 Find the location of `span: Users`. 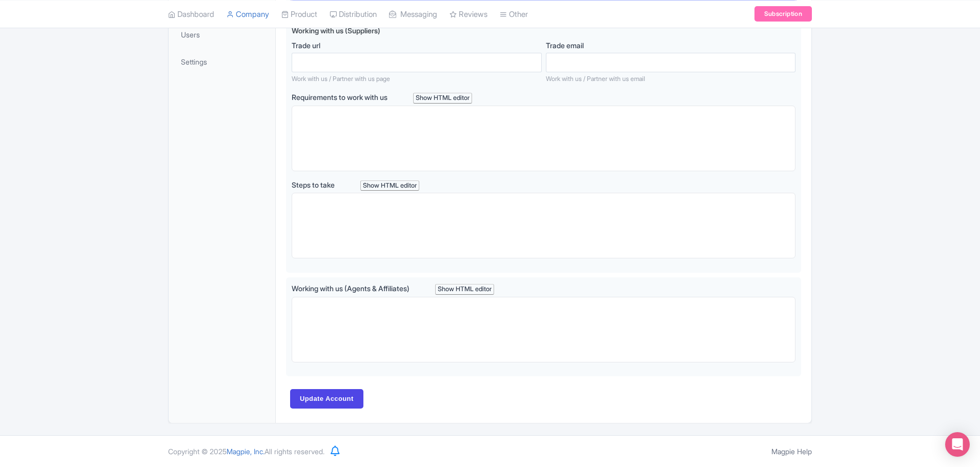

span: Users is located at coordinates (190, 34).